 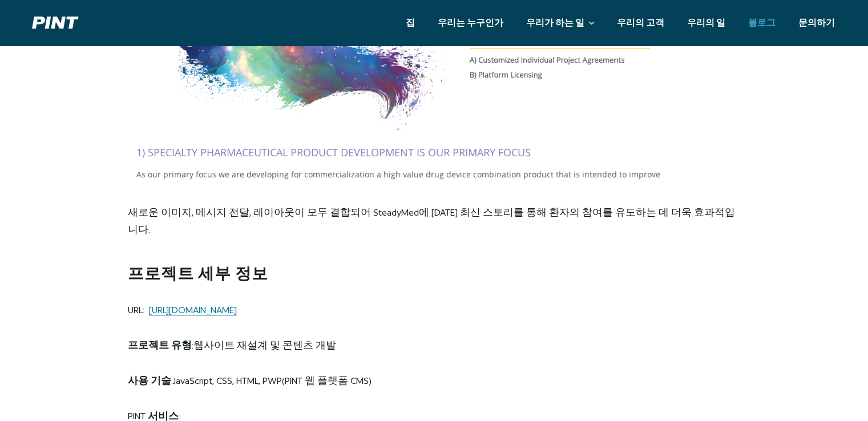 I want to click on font: 웹사이트 재설계 및 콘텐츠 개발, so click(x=265, y=345).